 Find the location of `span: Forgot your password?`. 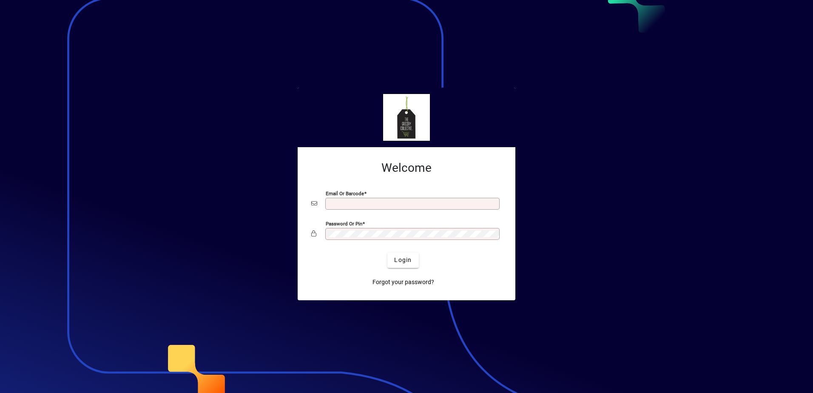

span: Forgot your password? is located at coordinates (403, 282).